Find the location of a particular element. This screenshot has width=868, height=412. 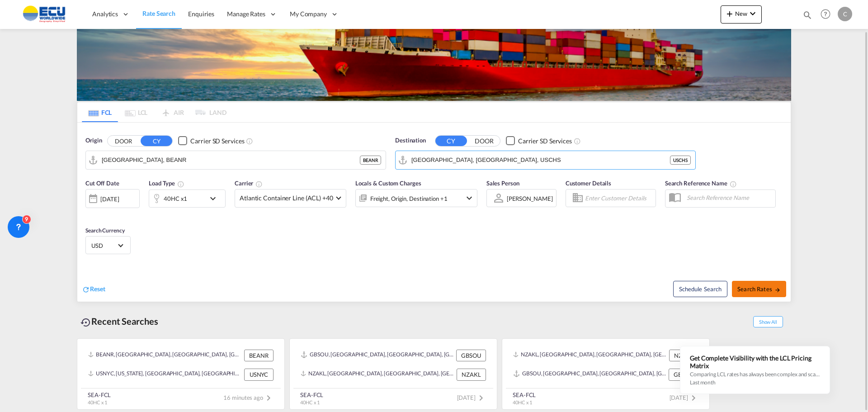

md-icon: icon-magnify is located at coordinates (808, 15).